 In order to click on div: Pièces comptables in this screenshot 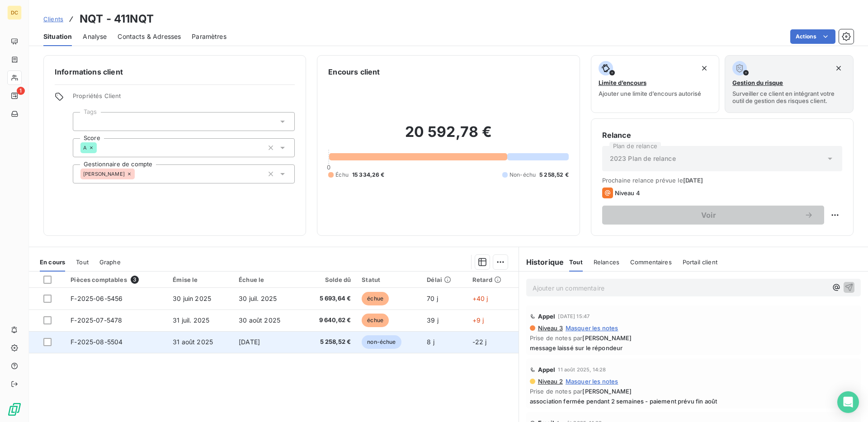, I will do `click(116, 280)`.